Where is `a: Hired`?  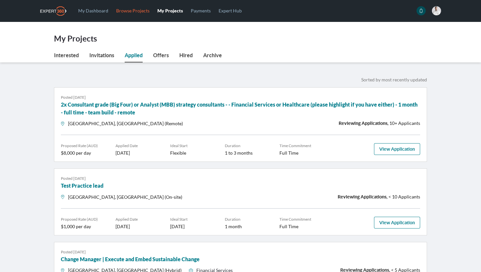 a: Hired is located at coordinates (186, 57).